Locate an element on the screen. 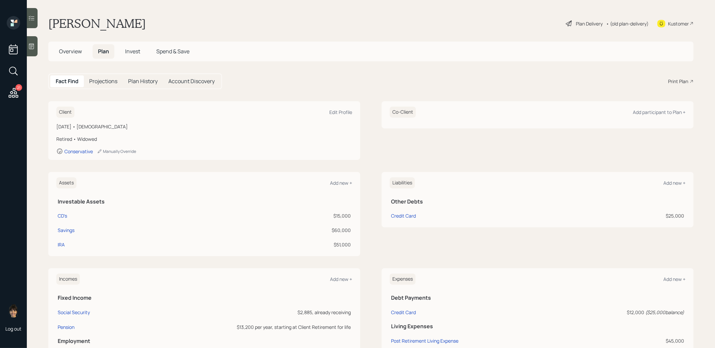 The height and width of the screenshot is (348, 715). div: $25,000 is located at coordinates (621, 216).